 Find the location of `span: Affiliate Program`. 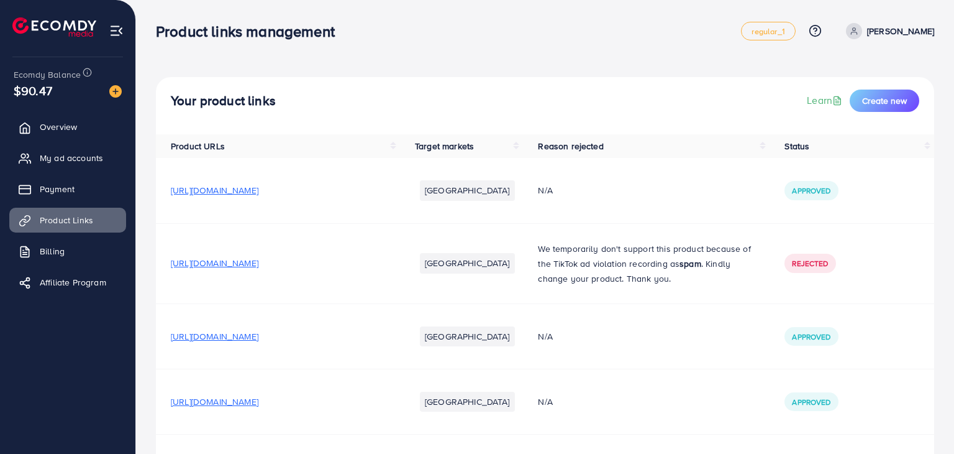

span: Affiliate Program is located at coordinates (73, 282).